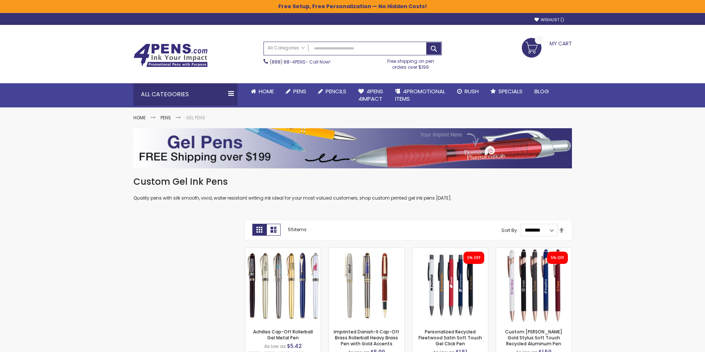  I want to click on span: 4PROMOTIONAL ITEMS, so click(420, 95).